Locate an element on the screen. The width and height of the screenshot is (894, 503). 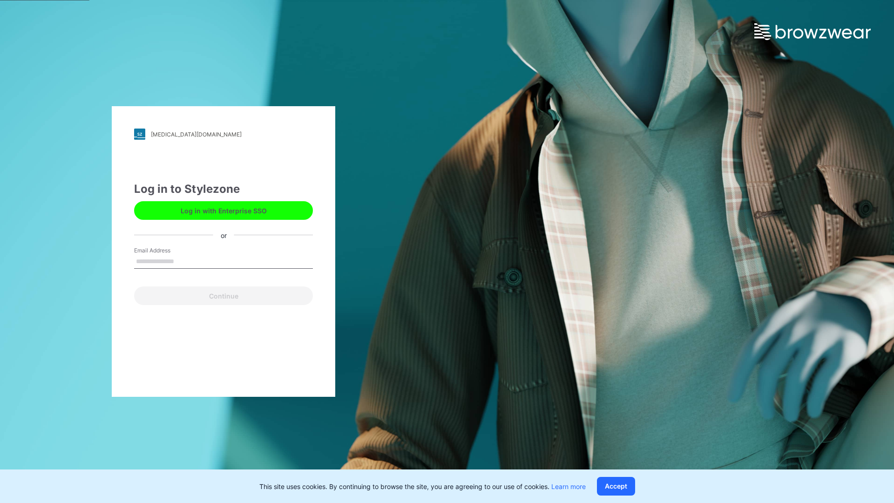
p: This site uses cookies. By continuing to browse the site, you are agreeing to our use of cookies. is located at coordinates (422, 486).